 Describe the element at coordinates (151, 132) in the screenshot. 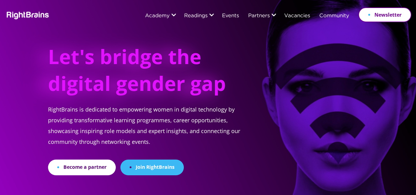

I see `p: RightBrains is dedicated to empowering women in digital technology by providing transformative le...` at that location.